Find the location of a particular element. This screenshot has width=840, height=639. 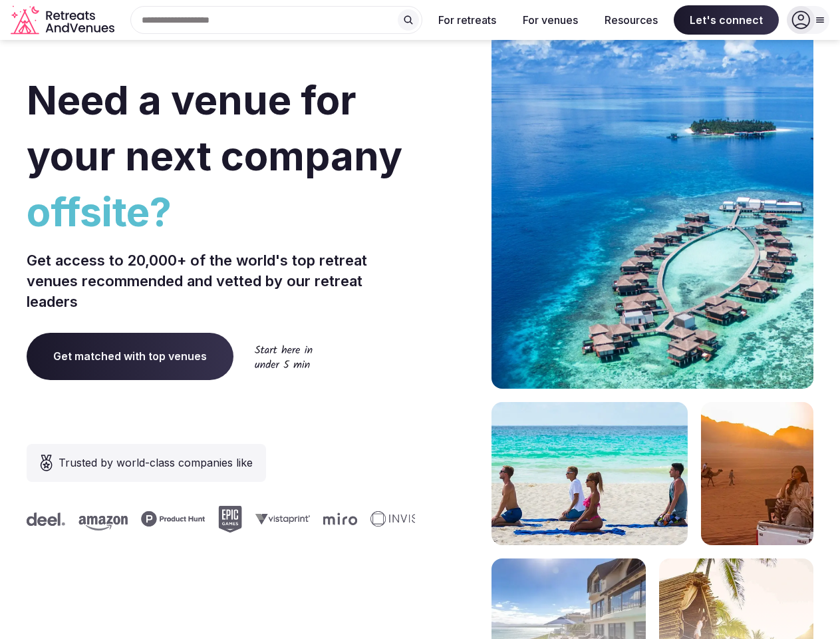

button: Resources is located at coordinates (631, 20).